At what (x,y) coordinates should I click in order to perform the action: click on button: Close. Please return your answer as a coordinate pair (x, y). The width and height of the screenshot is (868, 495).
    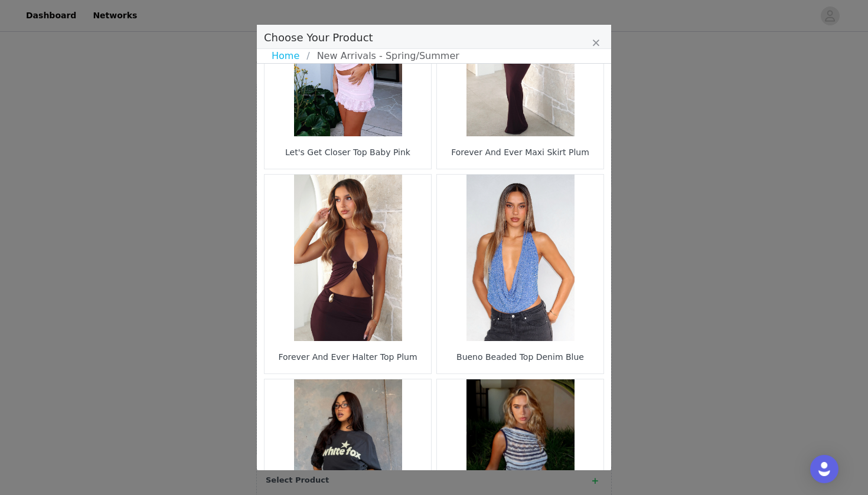
    Looking at the image, I should click on (596, 43).